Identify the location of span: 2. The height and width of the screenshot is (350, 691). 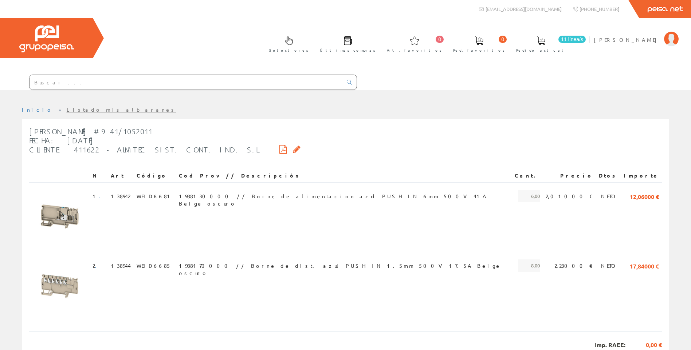
(96, 266).